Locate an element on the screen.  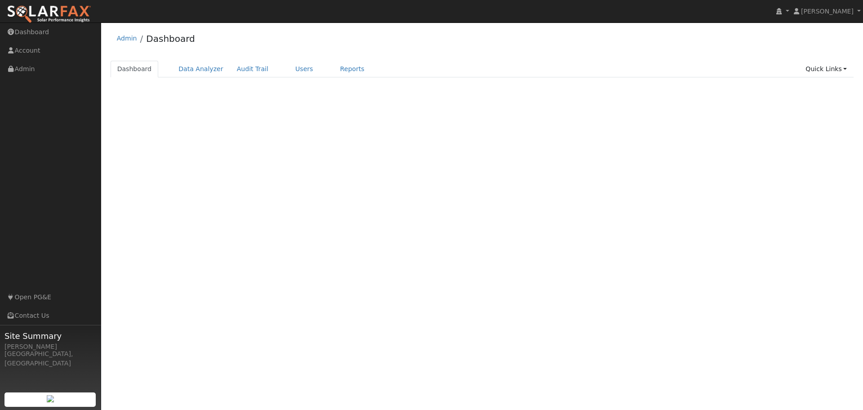
a: Admin is located at coordinates (127, 38).